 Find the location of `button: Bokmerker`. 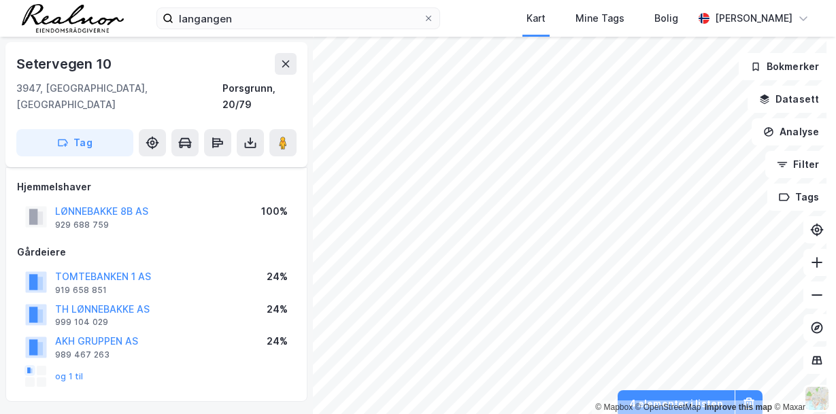

button: Bokmerker is located at coordinates (784, 67).